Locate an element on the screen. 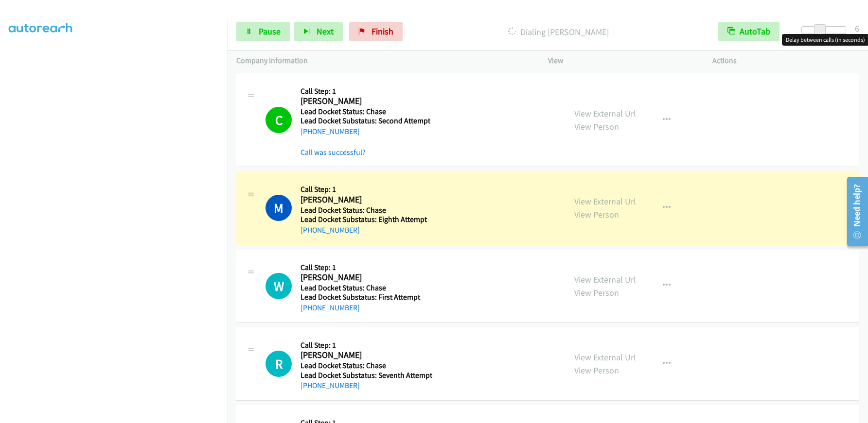 The width and height of the screenshot is (868, 423). div: Open Resource Center is located at coordinates (17, 38).